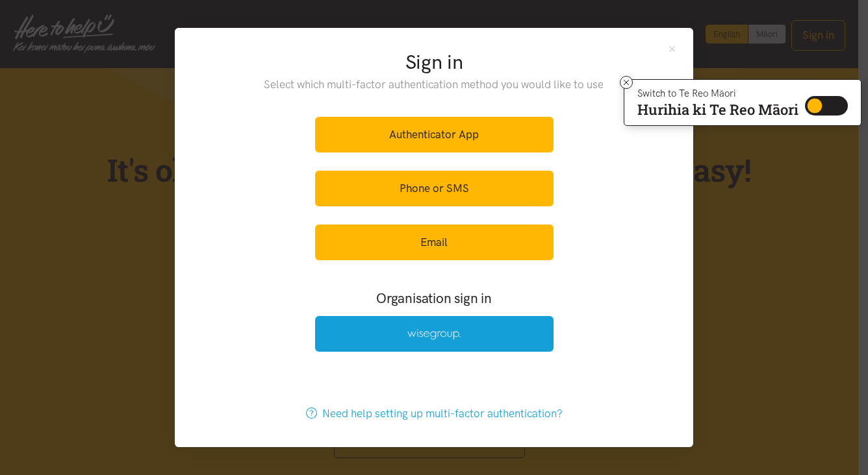 This screenshot has width=868, height=475. Describe the element at coordinates (434, 413) in the screenshot. I see `a: Need help setting up multi-factor authentication?` at that location.